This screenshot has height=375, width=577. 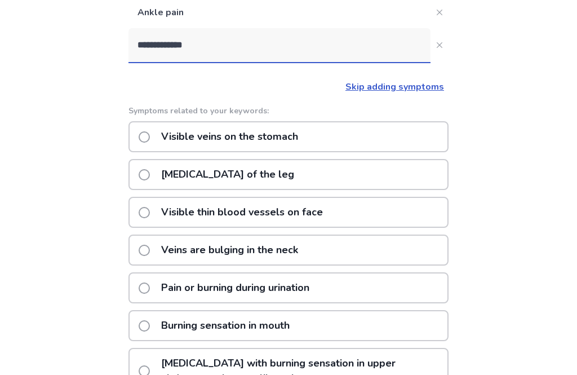 I want to click on p: Symptoms related to your keywords:, so click(x=288, y=110).